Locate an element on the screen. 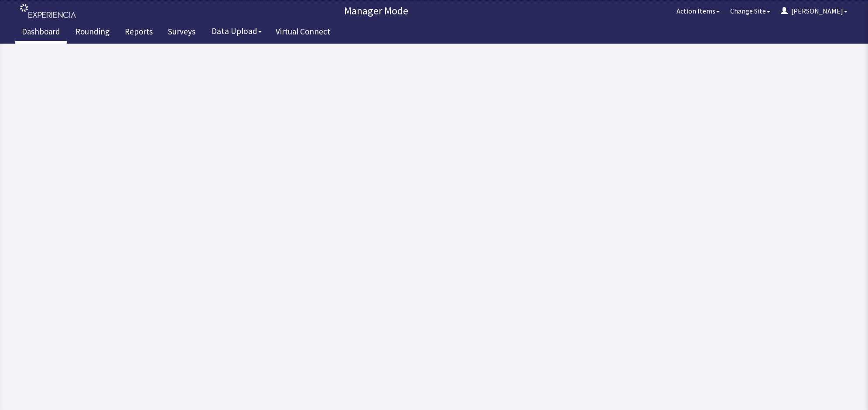 The width and height of the screenshot is (868, 410). p: Manager Mode is located at coordinates (376, 11).